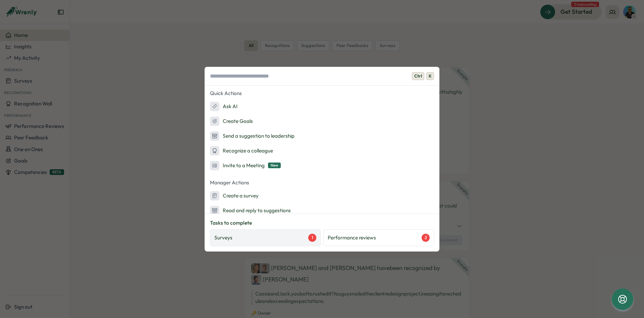 This screenshot has width=644, height=318. What do you see at coordinates (250, 210) in the screenshot?
I see `div: Read and reply to suggestions` at bounding box center [250, 210].